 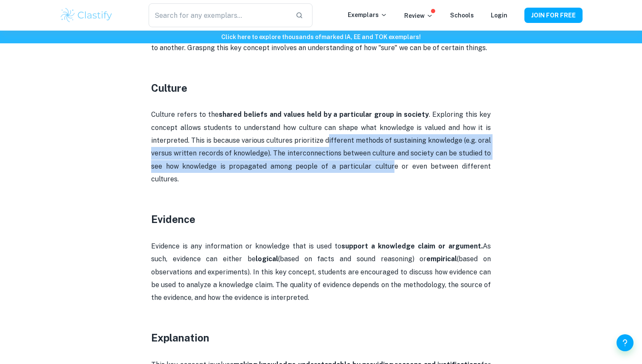 I want to click on p: Culture refers to the . Exploring this key concept allows students to understand how culture can ..., so click(x=321, y=147).